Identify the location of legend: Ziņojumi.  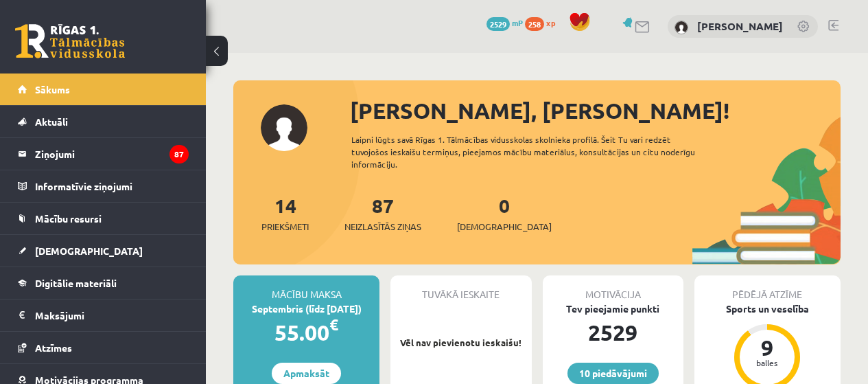
(112, 154).